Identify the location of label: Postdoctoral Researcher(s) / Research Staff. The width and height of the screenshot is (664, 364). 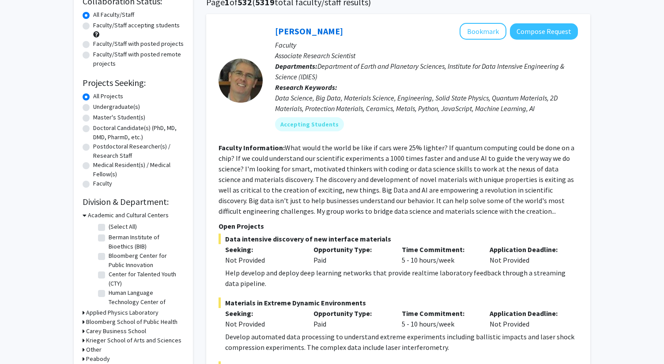
(139, 151).